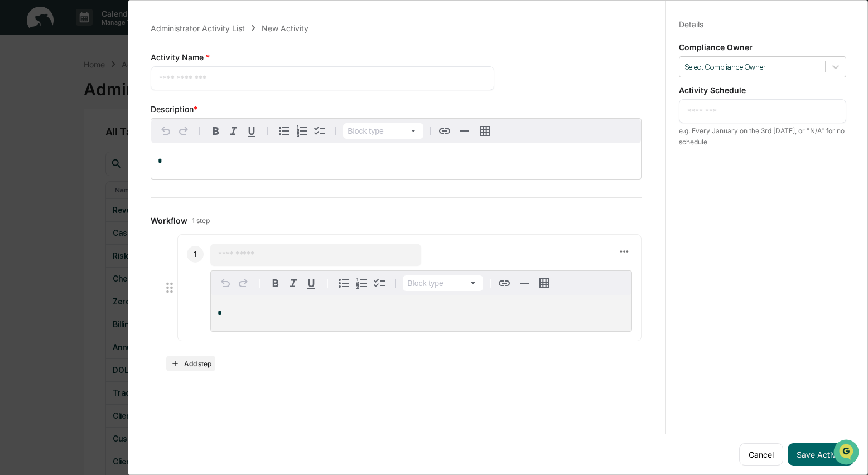 This screenshot has width=868, height=475. Describe the element at coordinates (46, 167) in the screenshot. I see `span: Data Lookup` at that location.